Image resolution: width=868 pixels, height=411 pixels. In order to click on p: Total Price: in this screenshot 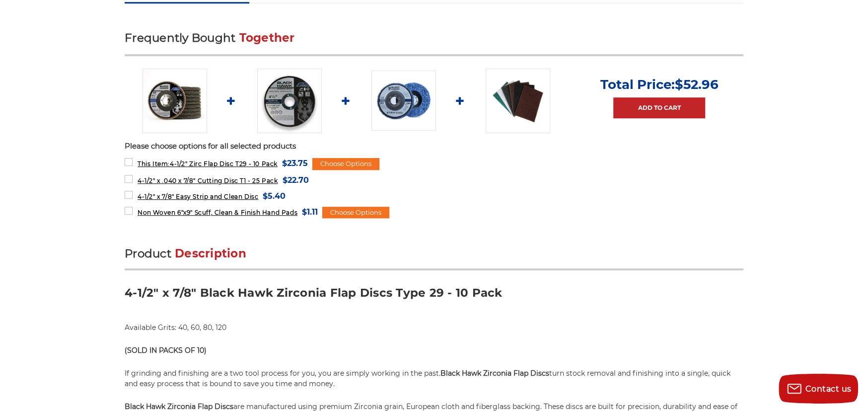, I will do `click(659, 84)`.